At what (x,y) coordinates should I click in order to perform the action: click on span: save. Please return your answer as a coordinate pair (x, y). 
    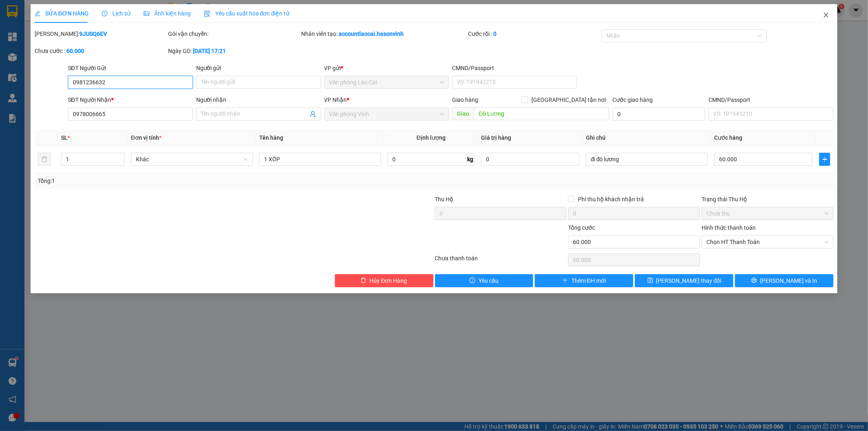
    Looking at the image, I should click on (650, 281).